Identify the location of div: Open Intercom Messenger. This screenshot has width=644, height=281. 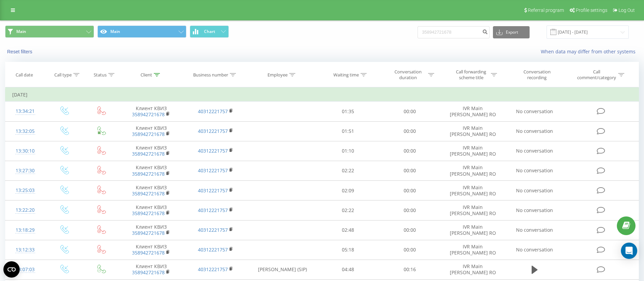
(629, 251).